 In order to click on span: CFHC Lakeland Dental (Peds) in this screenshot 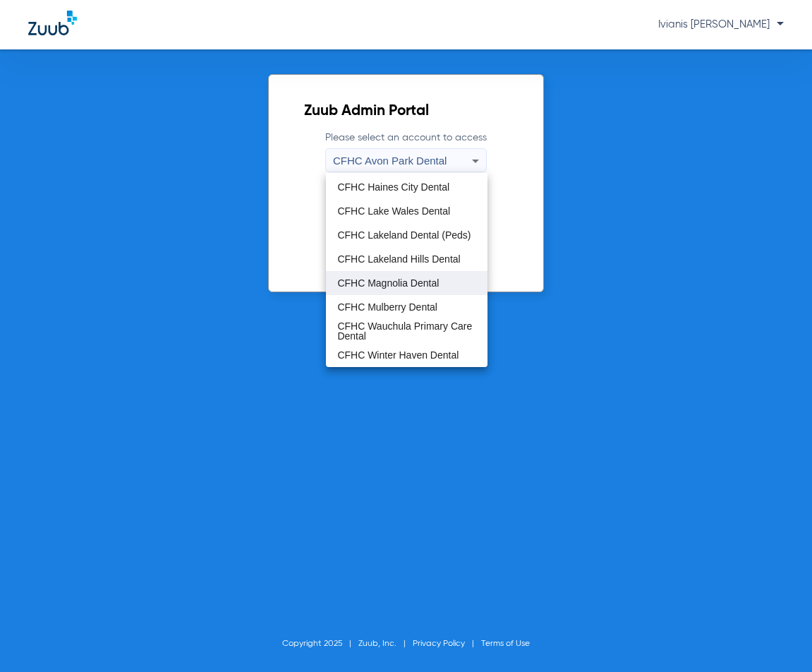, I will do `click(403, 235)`.